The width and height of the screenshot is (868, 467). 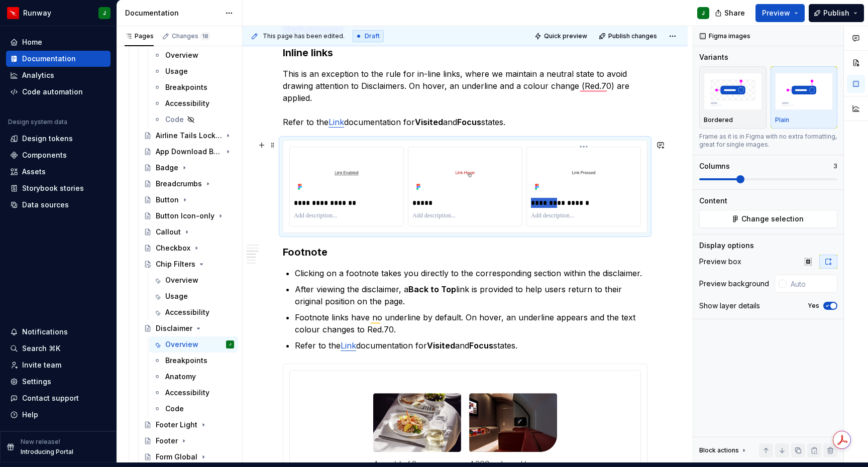 I want to click on a: Callout, so click(x=189, y=232).